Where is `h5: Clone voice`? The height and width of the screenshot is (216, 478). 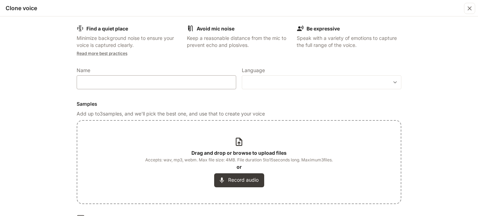
h5: Clone voice is located at coordinates (21, 8).